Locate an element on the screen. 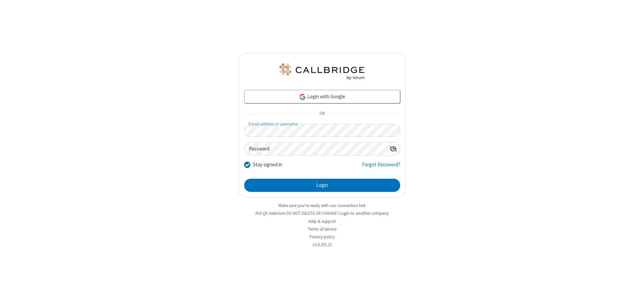 The image size is (644, 306). a: Privacy policy is located at coordinates (322, 237).